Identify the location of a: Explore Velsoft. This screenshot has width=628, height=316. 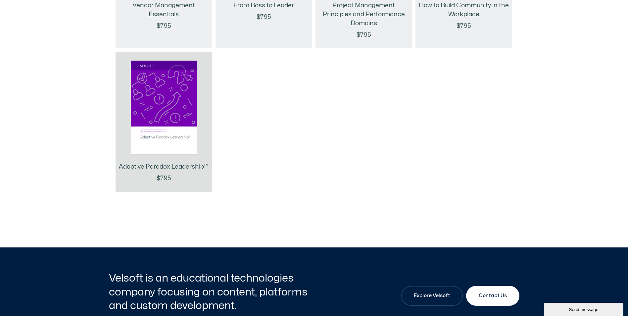
(432, 296).